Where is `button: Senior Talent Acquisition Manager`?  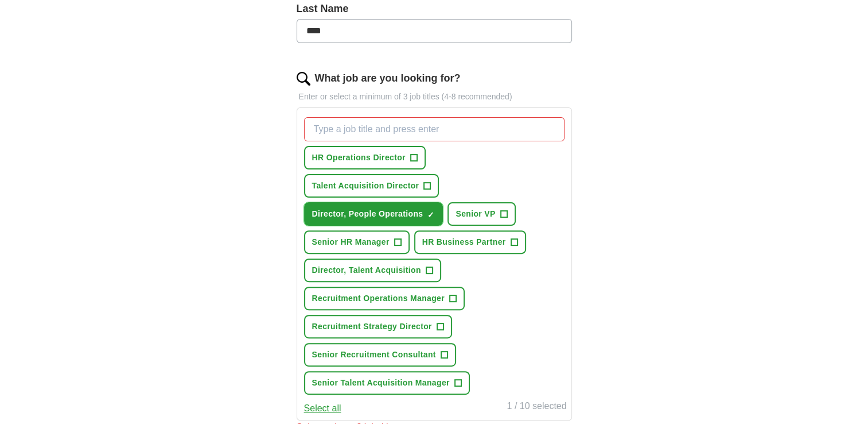
button: Senior Talent Acquisition Manager is located at coordinates (387, 383).